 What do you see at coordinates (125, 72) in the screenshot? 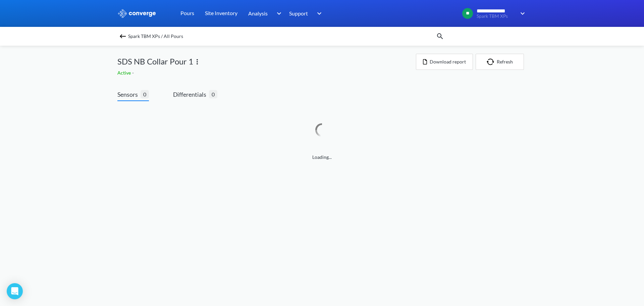
I see `span: Active` at bounding box center [125, 72].